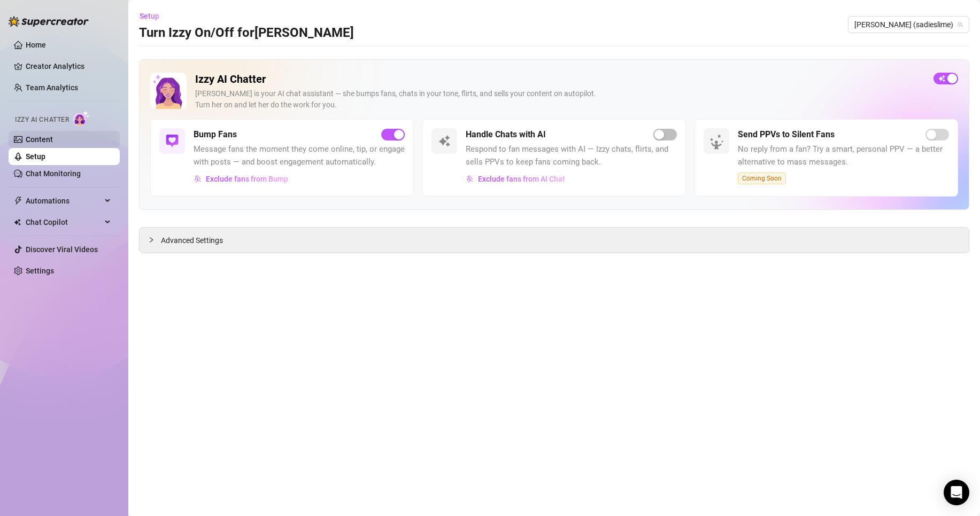 This screenshot has width=980, height=516. Describe the element at coordinates (61, 250) in the screenshot. I see `a: Discover Viral Videos` at that location.